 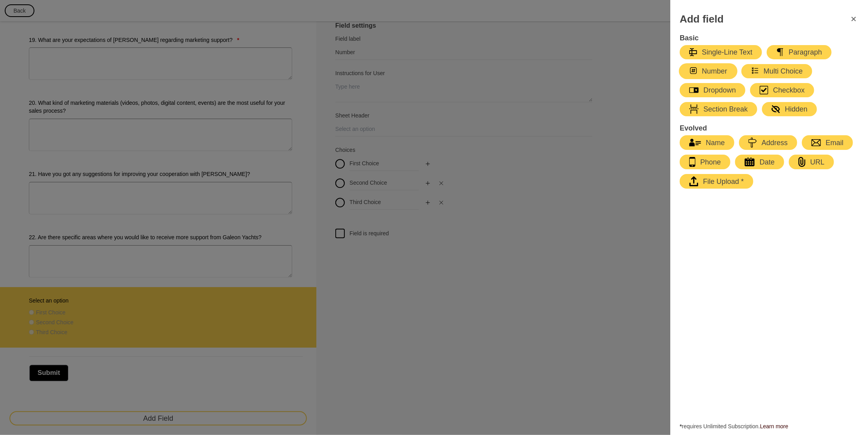 What do you see at coordinates (718, 109) in the screenshot?
I see `div: Section Break` at bounding box center [718, 109].